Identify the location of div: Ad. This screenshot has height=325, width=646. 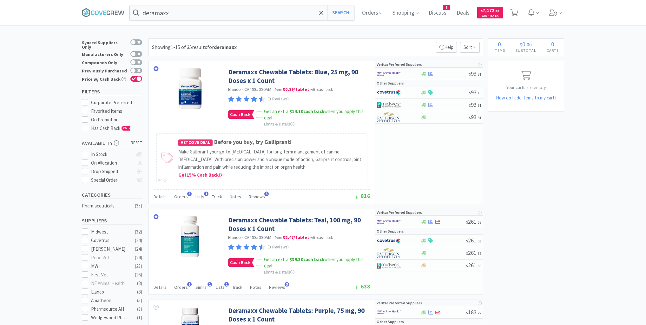
(162, 179).